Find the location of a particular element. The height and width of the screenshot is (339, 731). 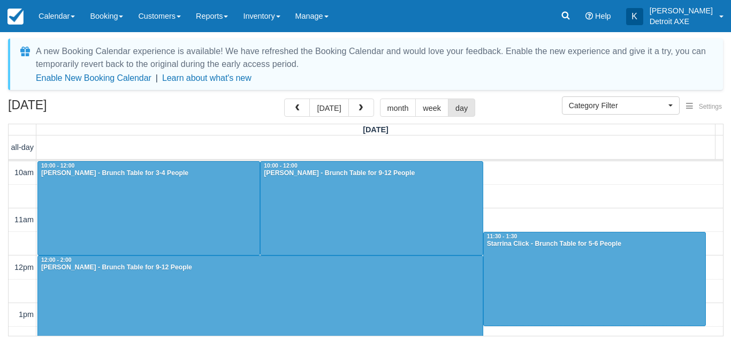

span: 12pm is located at coordinates (24, 267).